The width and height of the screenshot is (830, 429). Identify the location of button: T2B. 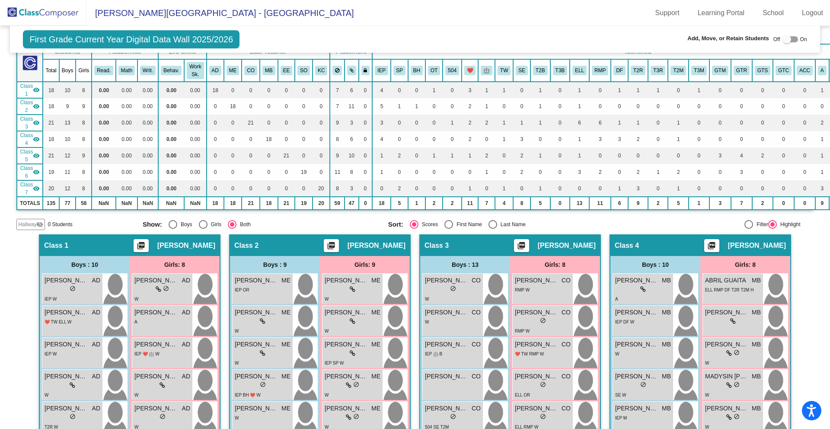
(540, 70).